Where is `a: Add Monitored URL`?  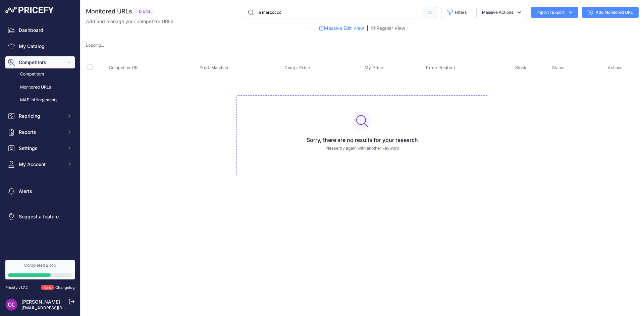 a: Add Monitored URL is located at coordinates (610, 12).